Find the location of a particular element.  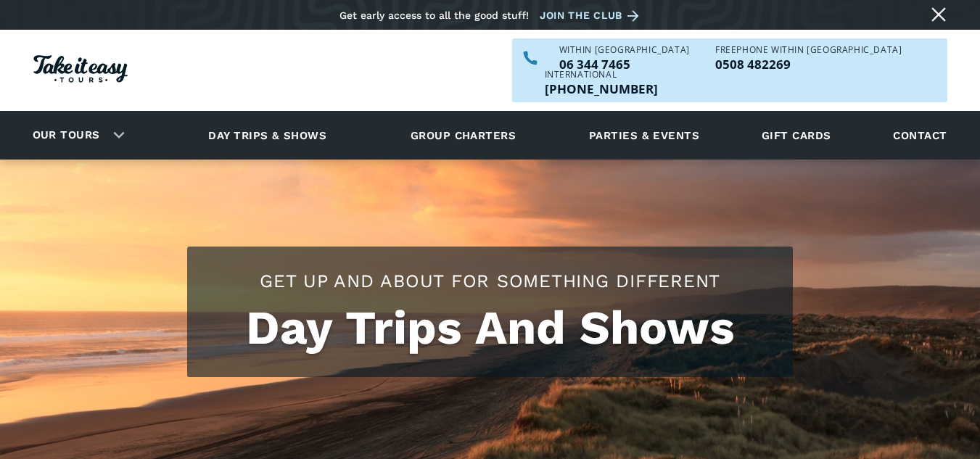

a: Gift cards is located at coordinates (796, 135).